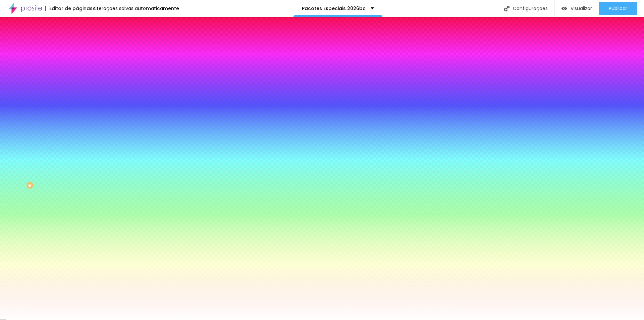 The image size is (644, 320). I want to click on div: Alterações salvas automaticamente, so click(136, 8).